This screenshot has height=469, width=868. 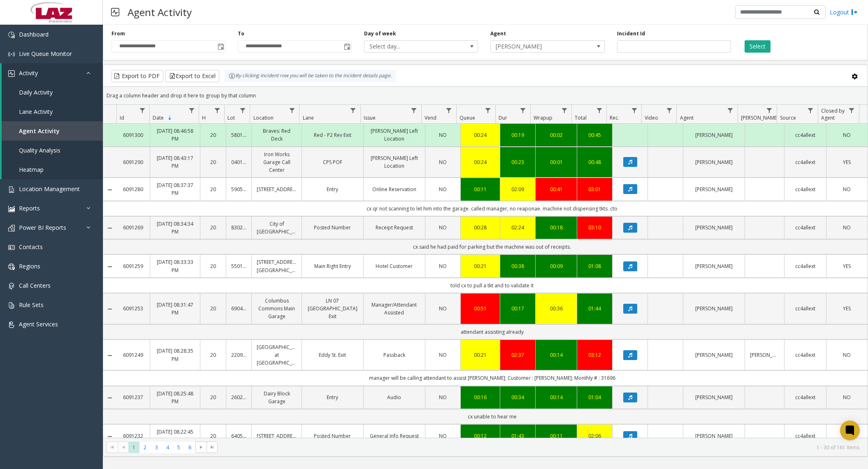 What do you see at coordinates (480, 135) in the screenshot?
I see `a: 00:24` at bounding box center [480, 135].